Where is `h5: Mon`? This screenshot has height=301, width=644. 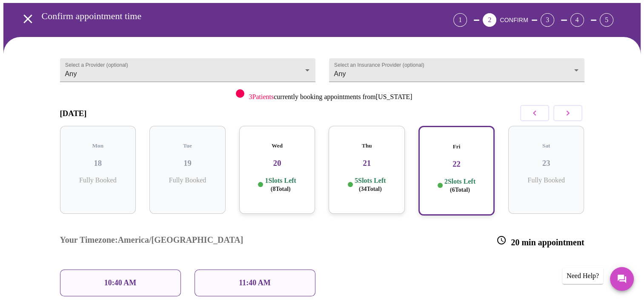
h5: Mon is located at coordinates (98, 146).